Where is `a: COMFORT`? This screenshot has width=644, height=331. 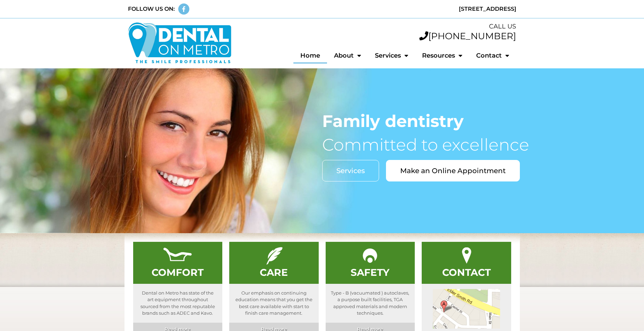 a: COMFORT is located at coordinates (178, 272).